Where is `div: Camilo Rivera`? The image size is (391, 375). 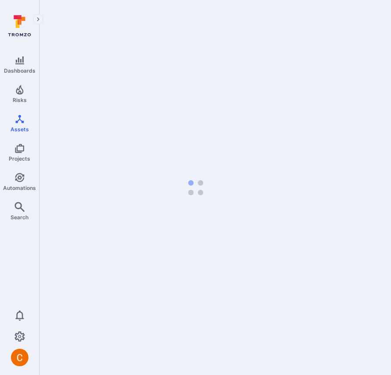 div: Camilo Rivera is located at coordinates (20, 358).